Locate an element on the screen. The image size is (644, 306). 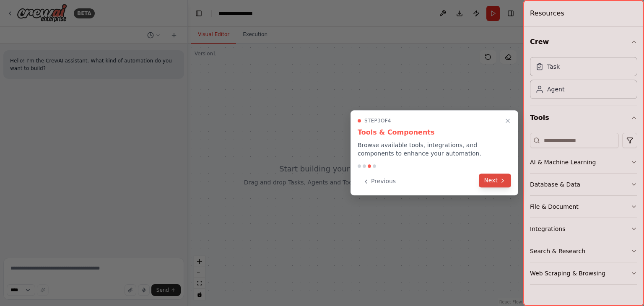
button: Hide left sidebar is located at coordinates (199, 13).